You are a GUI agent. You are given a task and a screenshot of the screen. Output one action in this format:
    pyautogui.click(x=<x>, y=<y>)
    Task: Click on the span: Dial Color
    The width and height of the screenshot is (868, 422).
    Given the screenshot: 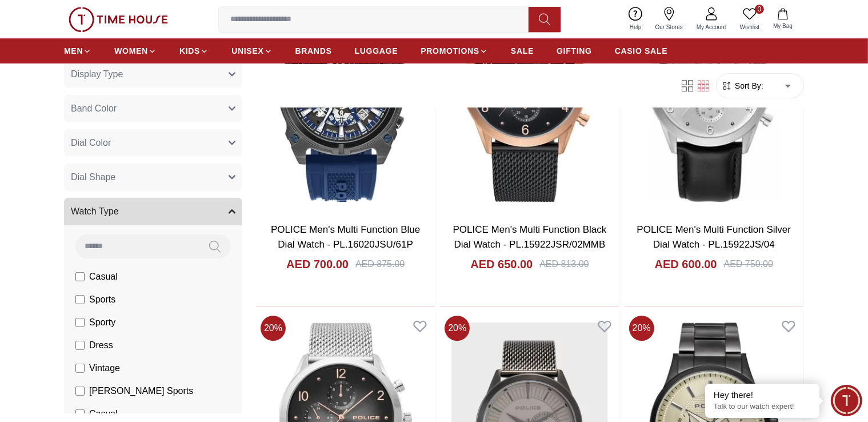 What is the action you would take?
    pyautogui.click(x=91, y=143)
    